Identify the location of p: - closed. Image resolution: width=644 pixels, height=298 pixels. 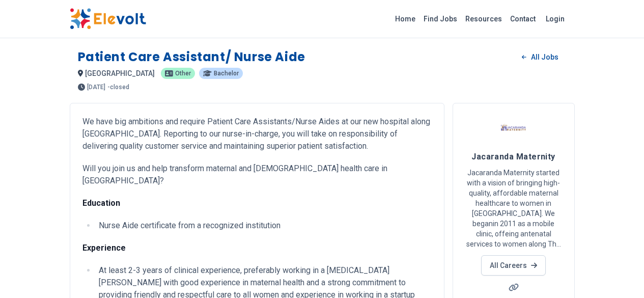
(118, 87).